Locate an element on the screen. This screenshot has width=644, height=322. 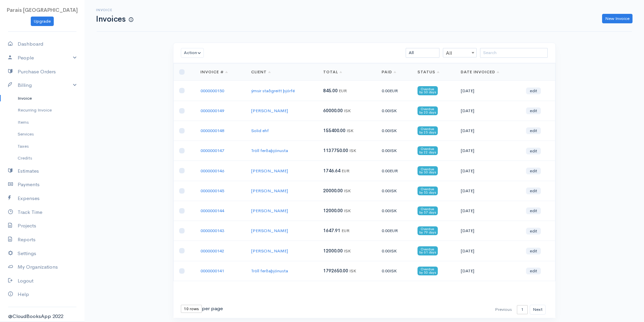
span: Overdue by 53 days is located at coordinates (428, 191).